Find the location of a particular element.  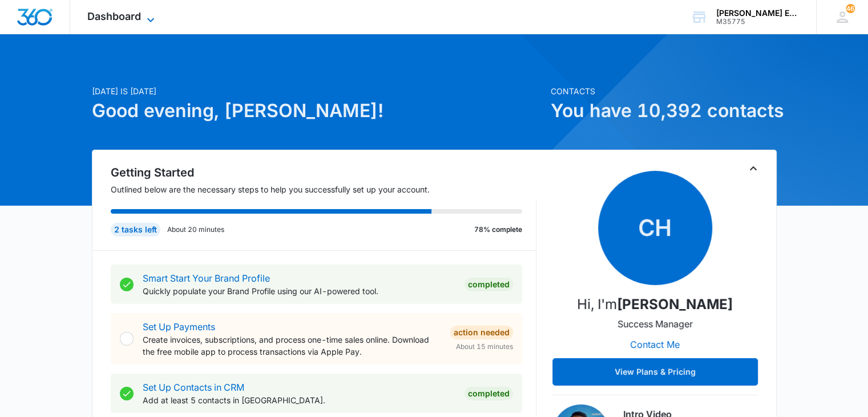

p: 78% complete is located at coordinates (498, 230).